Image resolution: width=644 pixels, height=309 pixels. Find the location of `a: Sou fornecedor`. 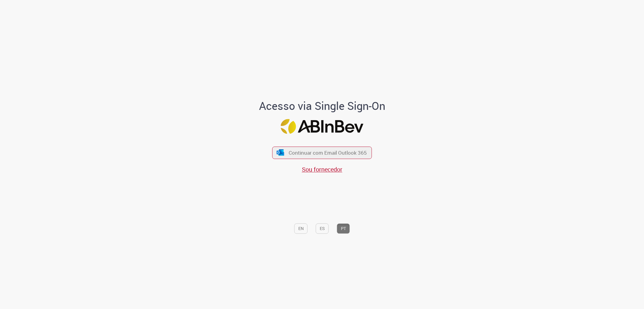

a: Sou fornecedor is located at coordinates (322, 169).